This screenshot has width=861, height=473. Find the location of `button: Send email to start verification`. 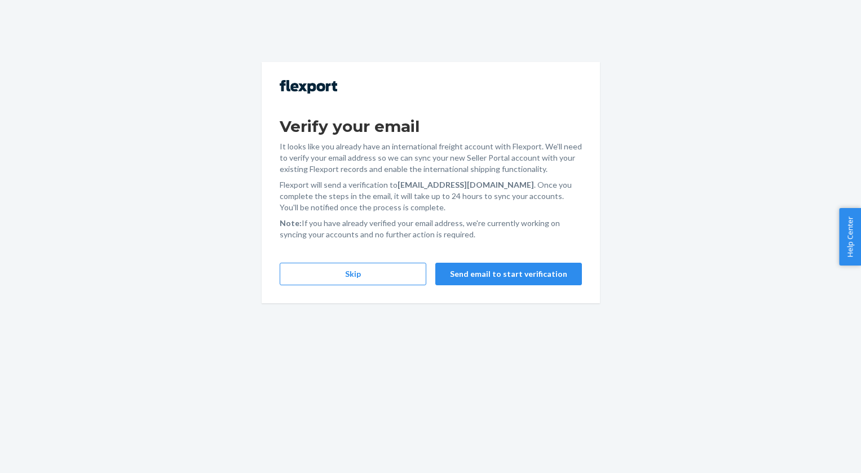

button: Send email to start verification is located at coordinates (508, 274).